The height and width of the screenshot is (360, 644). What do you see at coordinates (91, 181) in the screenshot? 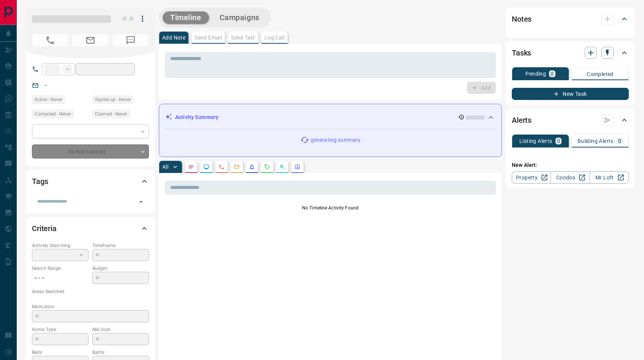
I see `div: Tags` at bounding box center [91, 181].